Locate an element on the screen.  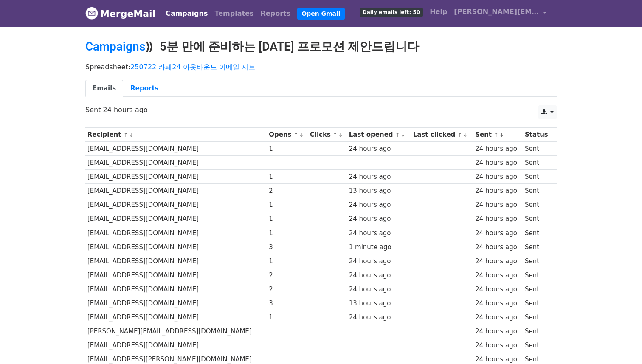
div: 1 minute ago is located at coordinates (379, 247).